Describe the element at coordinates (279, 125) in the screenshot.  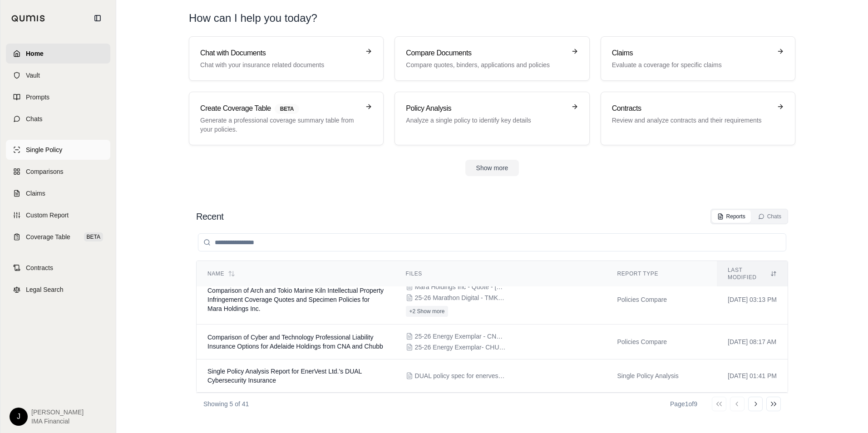
I see `p: Generate a professional coverage summary table from your policies.` at that location.